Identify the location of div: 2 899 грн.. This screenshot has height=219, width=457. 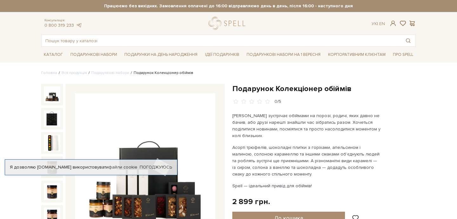
(251, 201).